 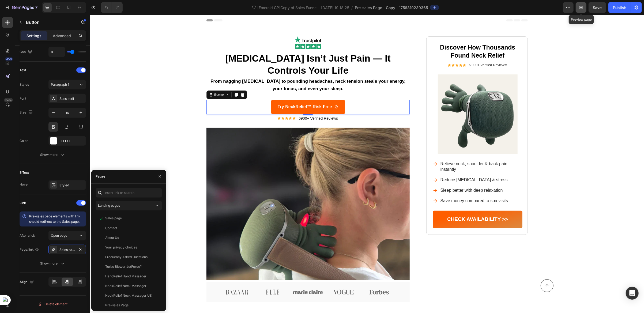 I want to click on p: 6,900+ Verified Reviews!, so click(x=398, y=50).